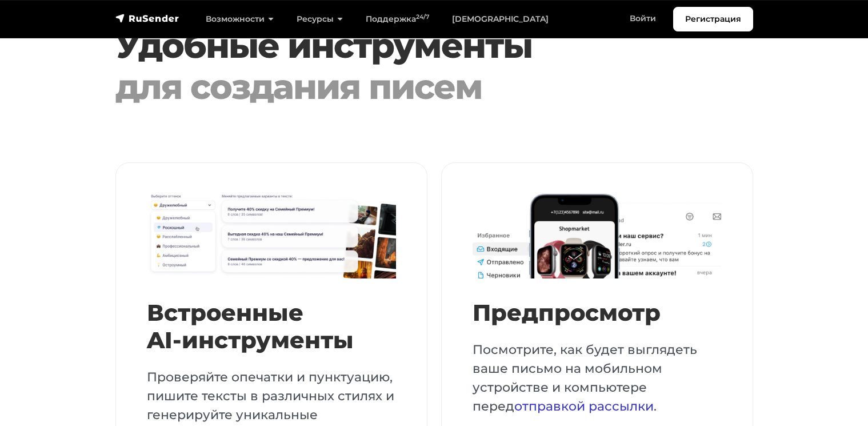  Describe the element at coordinates (271, 326) in the screenshot. I see `h3: Встроенные AI‑инструменты` at that location.